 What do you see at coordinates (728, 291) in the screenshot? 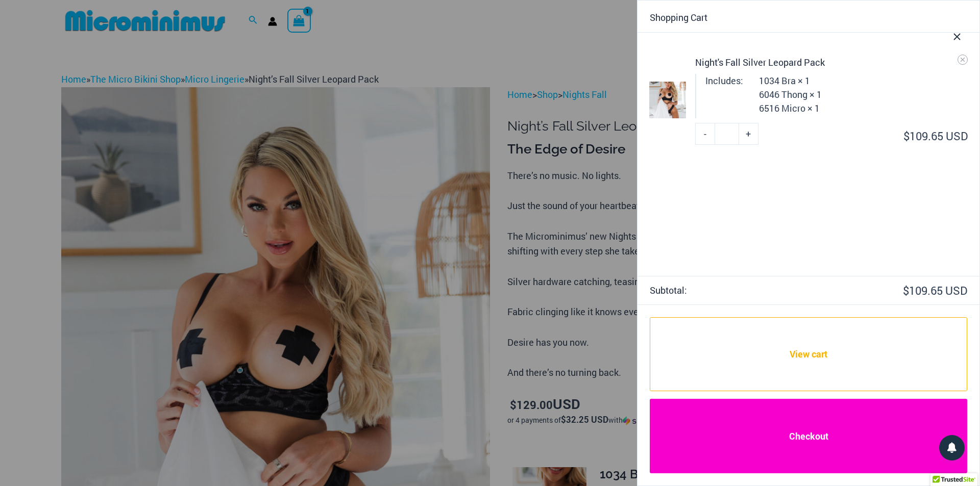
I see `strong: Subtotal:` at bounding box center [728, 291].